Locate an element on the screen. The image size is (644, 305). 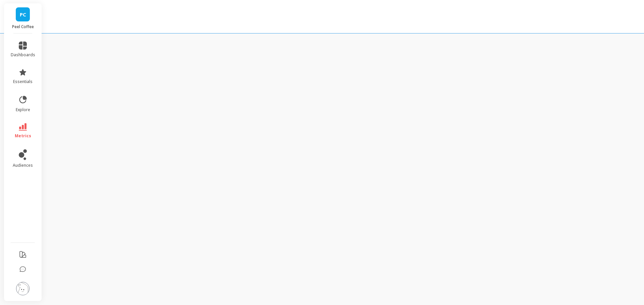
img: profile picture is located at coordinates (23, 289).